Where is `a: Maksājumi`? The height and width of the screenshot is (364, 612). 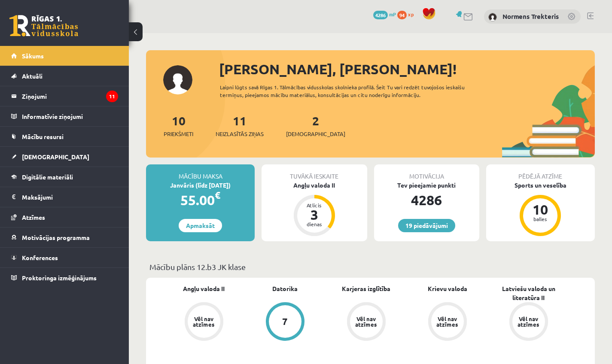
a: Maksājumi is located at coordinates (65, 197).